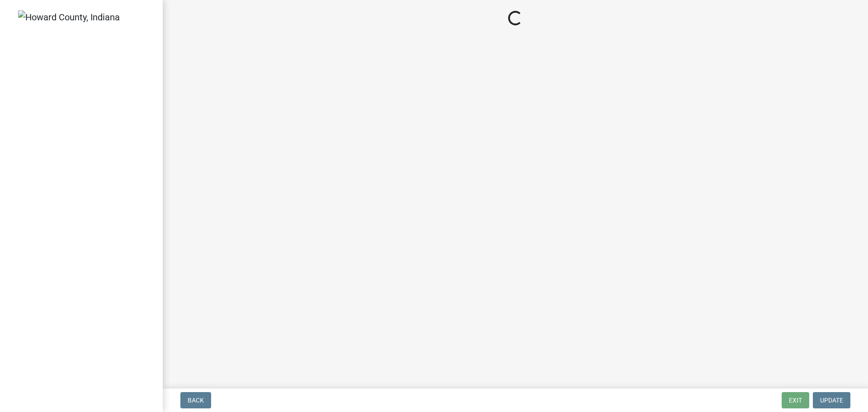  I want to click on button: Back, so click(196, 400).